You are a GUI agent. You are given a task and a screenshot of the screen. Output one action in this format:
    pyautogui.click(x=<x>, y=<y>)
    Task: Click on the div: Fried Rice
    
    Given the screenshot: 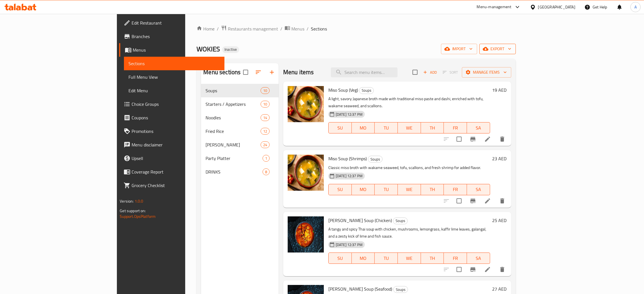 What is the action you would take?
    pyautogui.click(x=233, y=131)
    